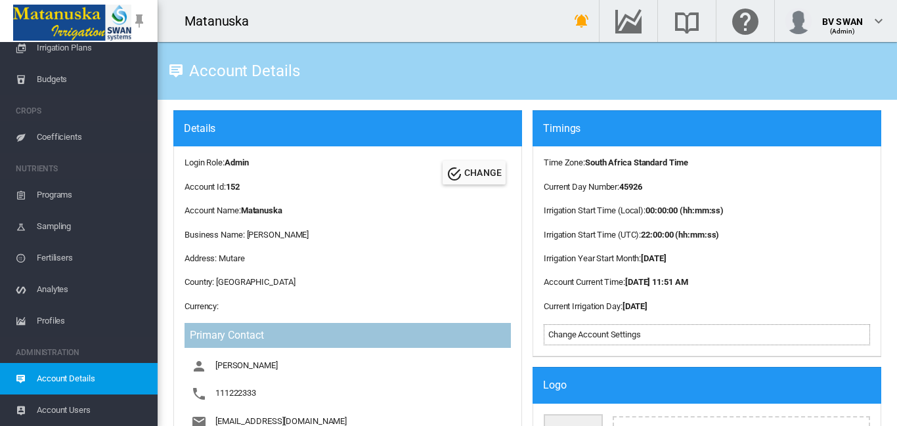 The image size is (897, 426). I want to click on button: Change Account Details, so click(474, 173).